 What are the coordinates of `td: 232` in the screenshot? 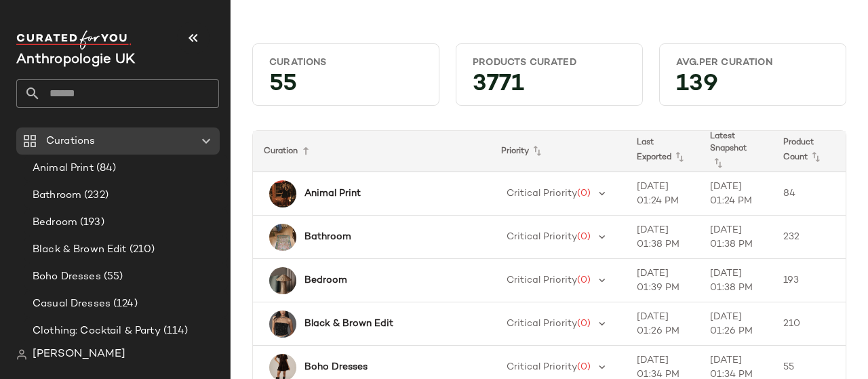 It's located at (809, 237).